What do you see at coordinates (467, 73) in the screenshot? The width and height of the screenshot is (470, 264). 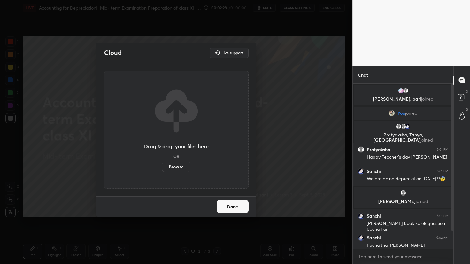 I see `p: T` at bounding box center [467, 73].